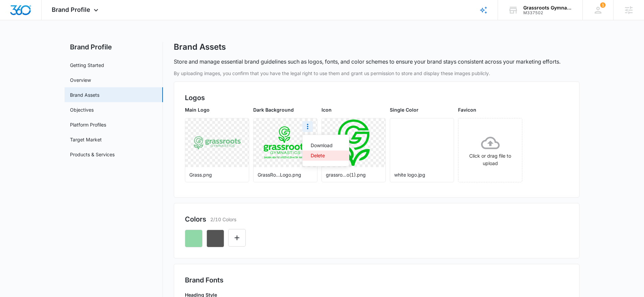 The height and width of the screenshot is (297, 644). I want to click on span: 1, so click(603, 5).